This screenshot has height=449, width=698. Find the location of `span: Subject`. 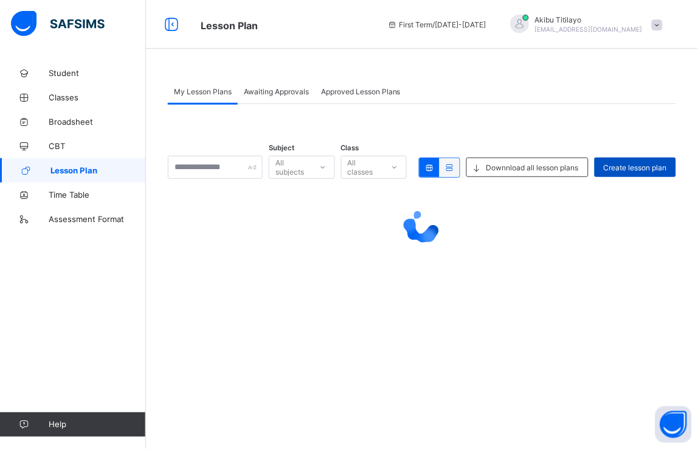

span: Subject is located at coordinates (282, 148).